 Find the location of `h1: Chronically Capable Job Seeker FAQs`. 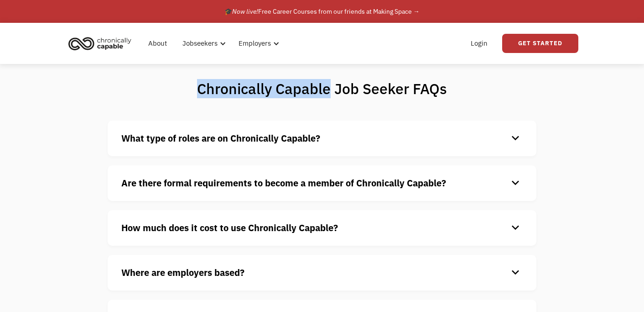

h1: Chronically Capable Job Seeker FAQs is located at coordinates (322, 89).